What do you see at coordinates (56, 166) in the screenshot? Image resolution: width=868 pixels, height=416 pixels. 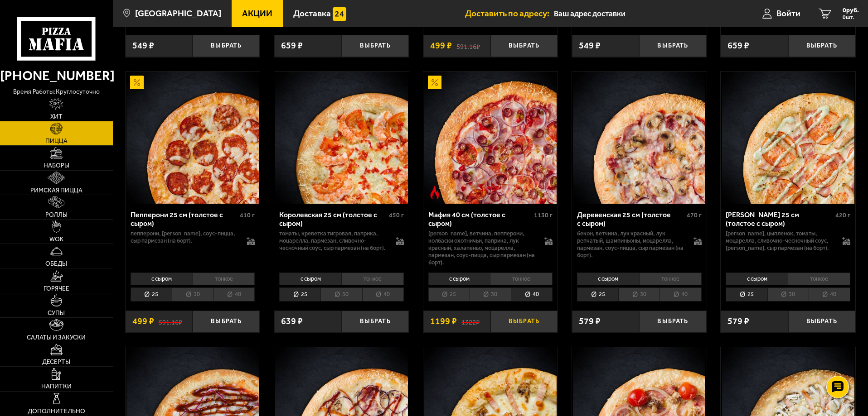 I see `span: Наборы` at bounding box center [56, 166].